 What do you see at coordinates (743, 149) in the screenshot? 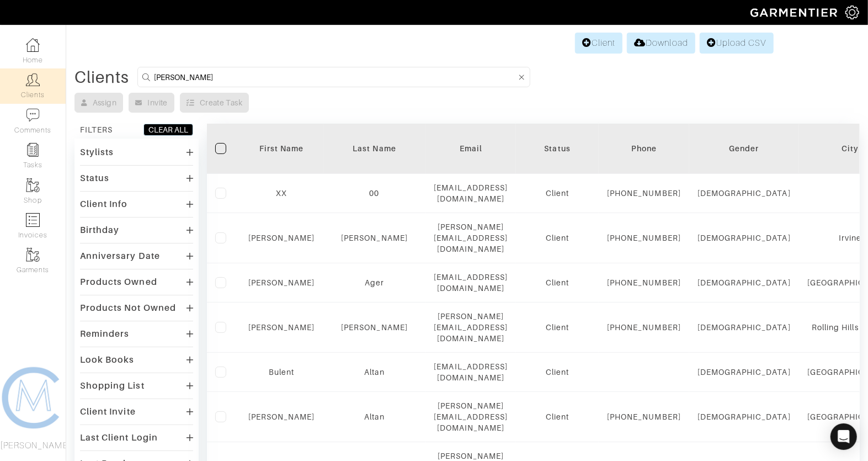
I see `div: Gender` at bounding box center [743, 149].